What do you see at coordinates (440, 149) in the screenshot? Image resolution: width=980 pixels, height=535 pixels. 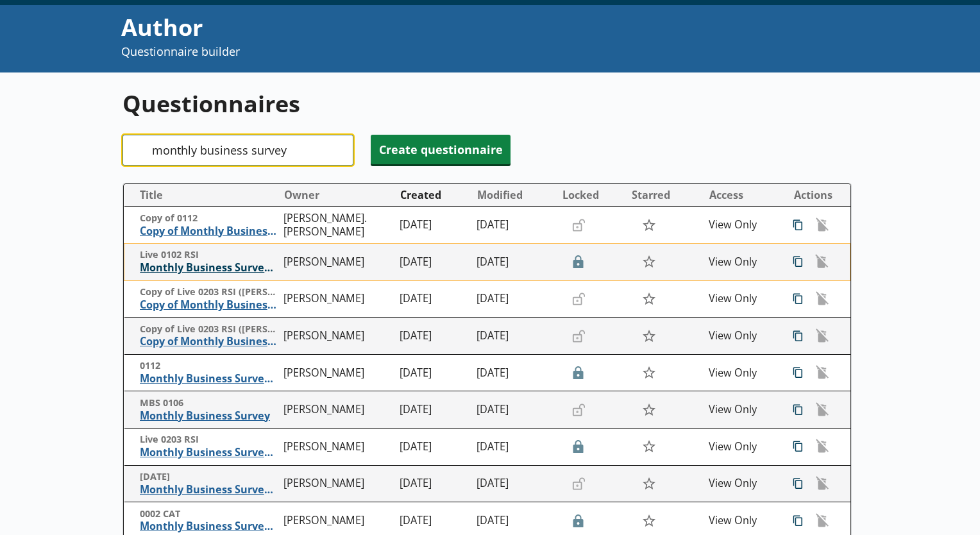 I see `button: Create questionnaire` at bounding box center [440, 149].